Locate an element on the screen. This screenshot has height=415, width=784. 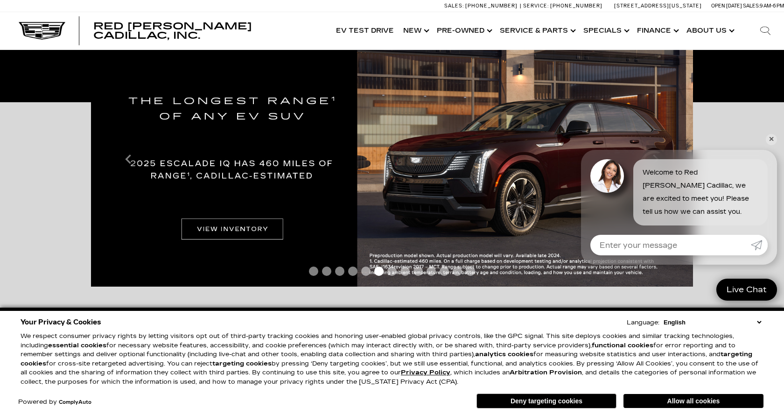
a: New is located at coordinates (415, 31).